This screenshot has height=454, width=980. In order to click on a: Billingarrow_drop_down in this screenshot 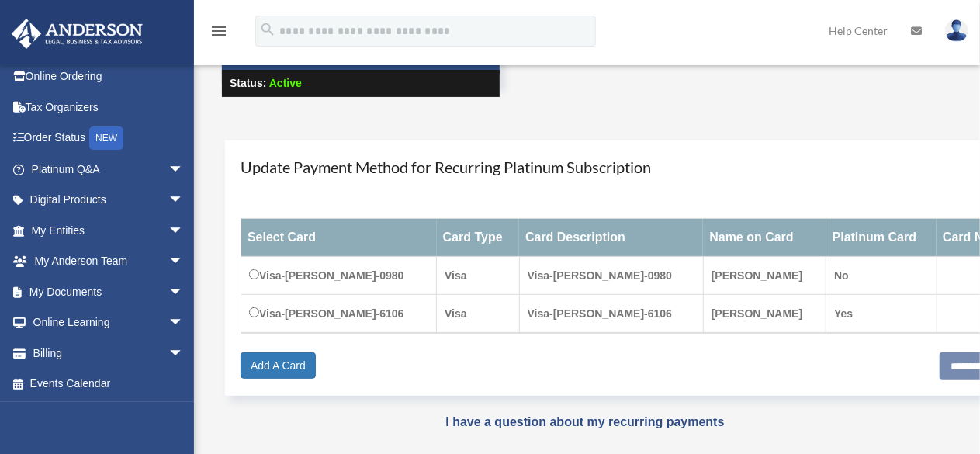, I will do `click(109, 353)`.